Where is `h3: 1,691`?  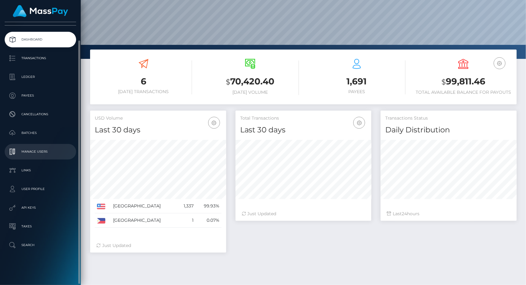 h3: 1,691 is located at coordinates (357, 81).